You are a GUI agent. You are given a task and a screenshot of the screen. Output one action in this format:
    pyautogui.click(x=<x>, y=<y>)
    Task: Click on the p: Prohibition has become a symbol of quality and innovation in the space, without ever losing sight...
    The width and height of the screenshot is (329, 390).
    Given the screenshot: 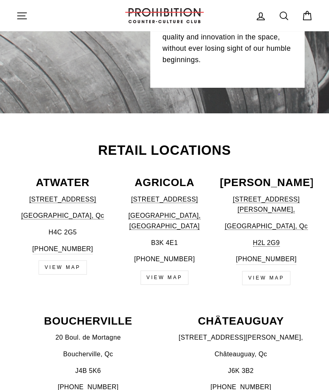 What is the action you would take?
    pyautogui.click(x=227, y=42)
    